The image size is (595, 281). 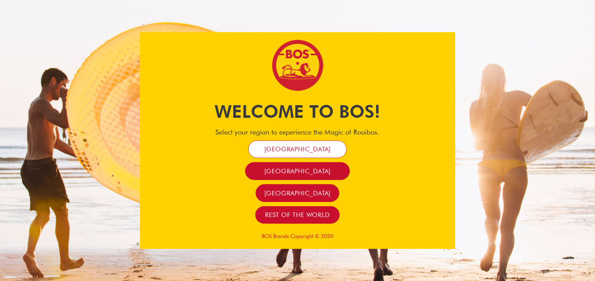 What do you see at coordinates (297, 215) in the screenshot?
I see `a: Rest of the world` at bounding box center [297, 215].